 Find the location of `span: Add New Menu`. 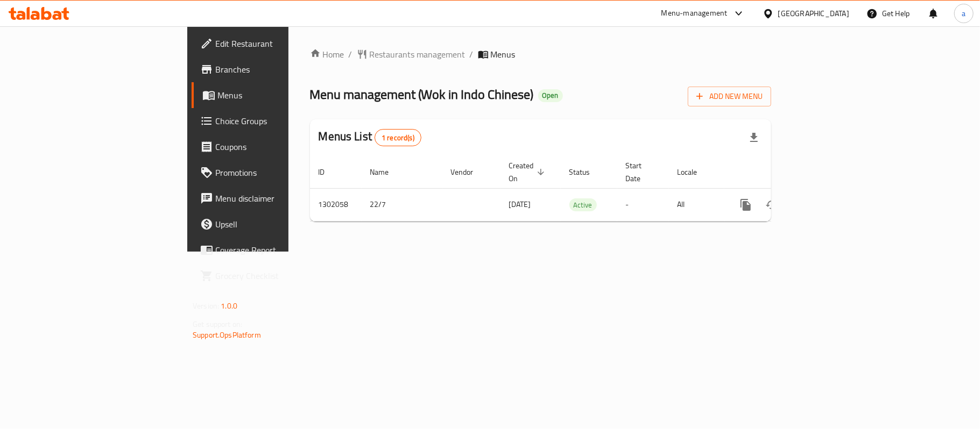

span: Add New Menu is located at coordinates (729, 96).